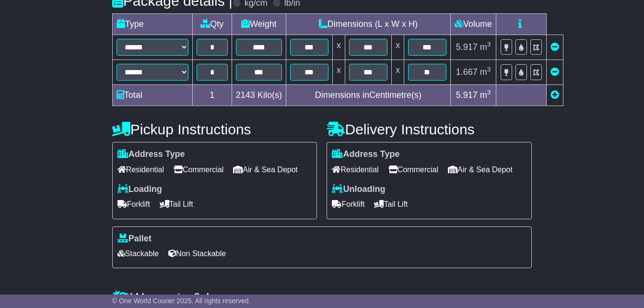 The width and height of the screenshot is (644, 308). I want to click on h4: Warranty & Insurance, so click(321, 298).